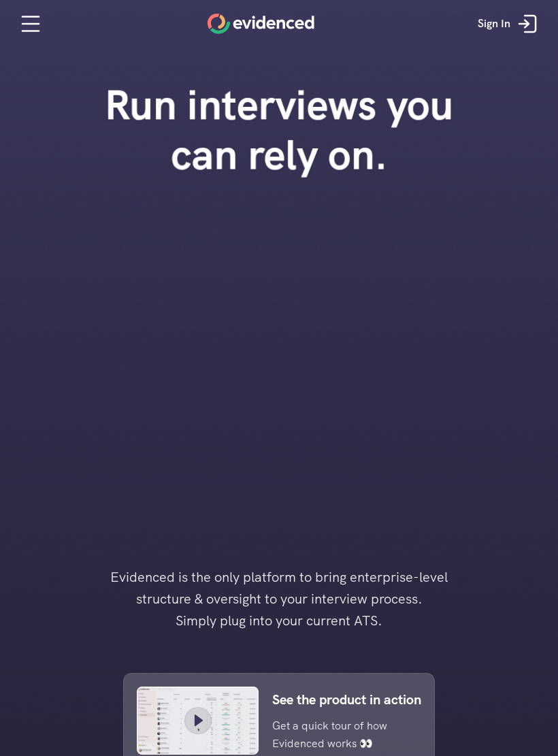 The width and height of the screenshot is (558, 756). What do you see at coordinates (494, 23) in the screenshot?
I see `p: Sign In` at bounding box center [494, 23].